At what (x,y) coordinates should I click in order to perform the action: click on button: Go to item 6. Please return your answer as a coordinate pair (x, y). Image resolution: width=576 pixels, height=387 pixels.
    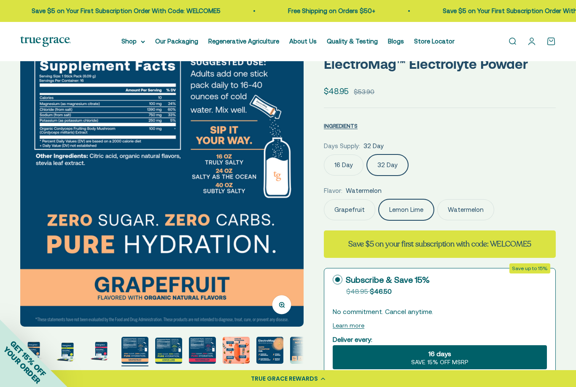
    Looking at the image, I should click on (202, 351).